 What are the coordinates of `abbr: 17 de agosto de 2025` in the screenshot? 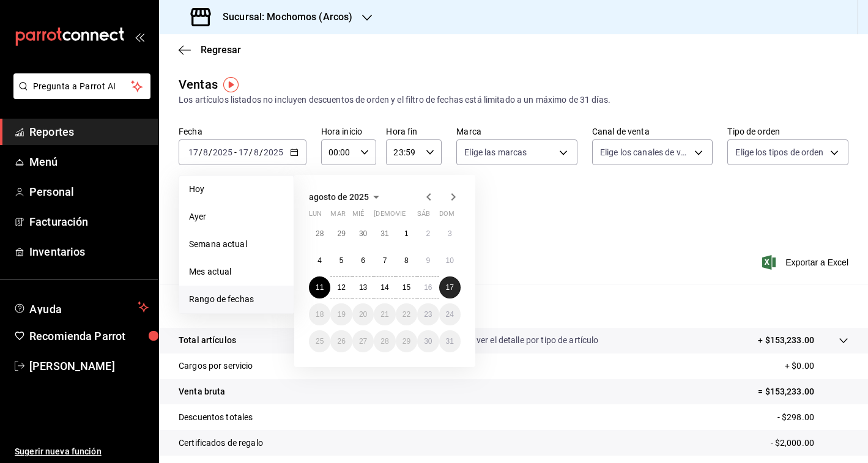 It's located at (450, 288).